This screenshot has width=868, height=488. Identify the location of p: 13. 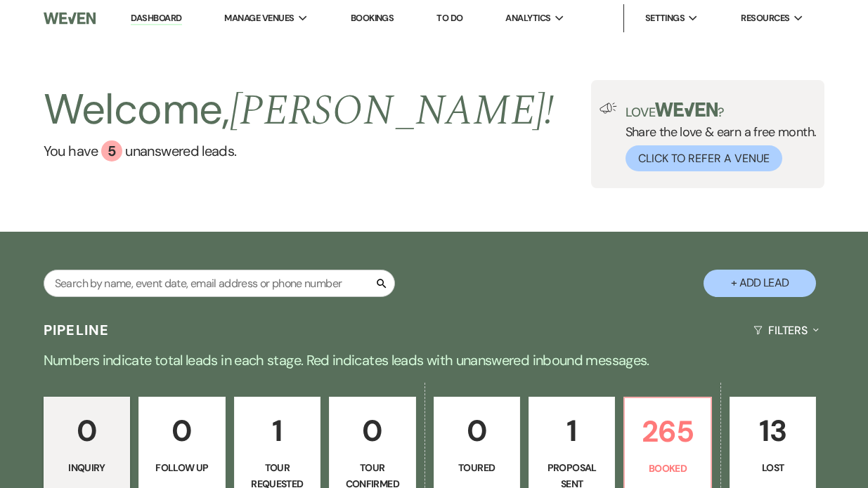
(772, 430).